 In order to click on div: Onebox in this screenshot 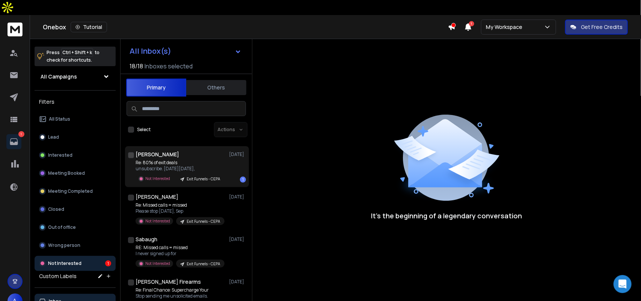, I will do `click(245, 27)`.